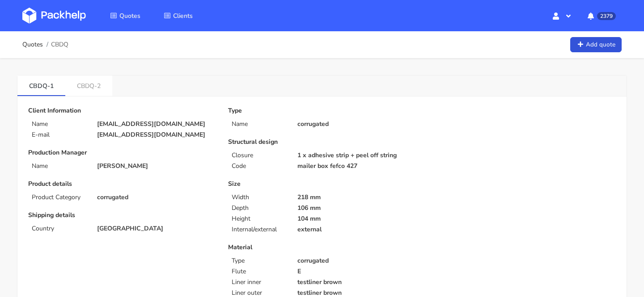  Describe the element at coordinates (121, 153) in the screenshot. I see `p: Production Manager` at that location.